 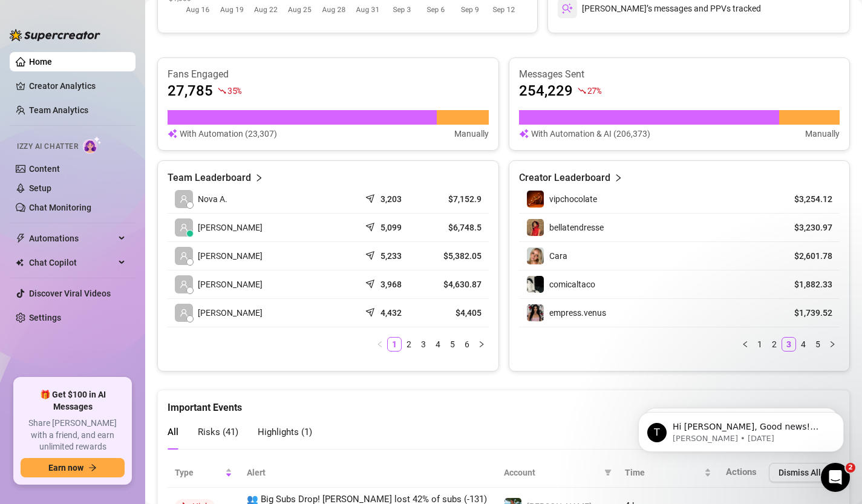 What do you see at coordinates (60, 207) in the screenshot?
I see `a: Chat Monitoring` at bounding box center [60, 207].